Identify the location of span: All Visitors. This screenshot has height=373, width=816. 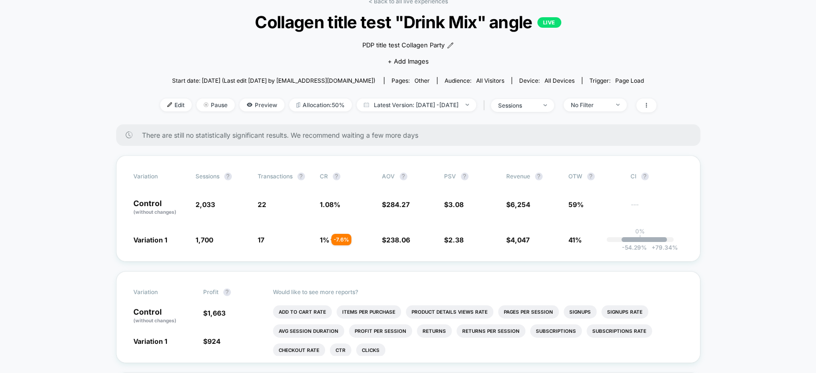
(490, 80).